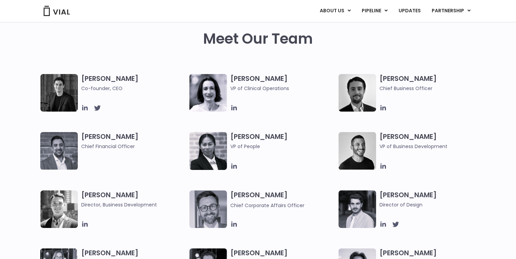 Image resolution: width=516 pixels, height=259 pixels. I want to click on img: A black and white photo of a smiling man in a suit at ARVO 2023., so click(59, 209).